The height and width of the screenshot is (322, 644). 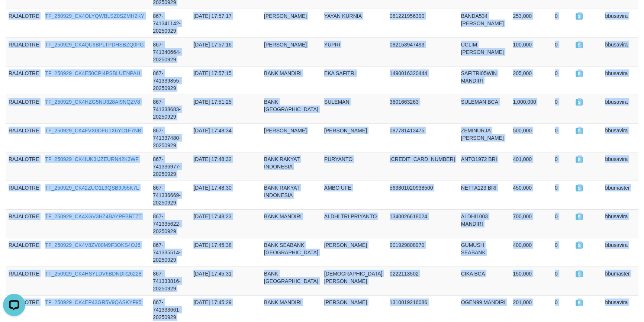 What do you see at coordinates (354, 23) in the screenshot?
I see `td: YAYAN KURNIA` at bounding box center [354, 23].